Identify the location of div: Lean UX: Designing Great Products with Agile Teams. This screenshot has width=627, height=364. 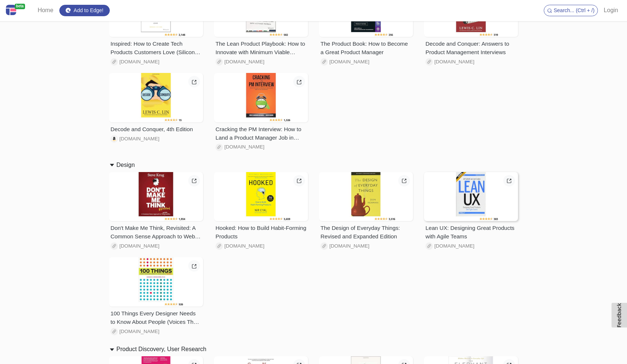
(471, 233).